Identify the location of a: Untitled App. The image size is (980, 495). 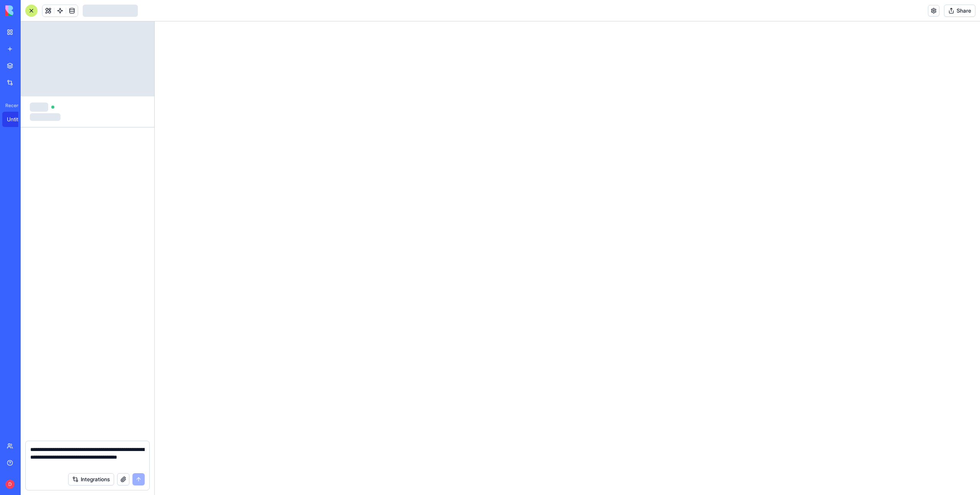
(17, 119).